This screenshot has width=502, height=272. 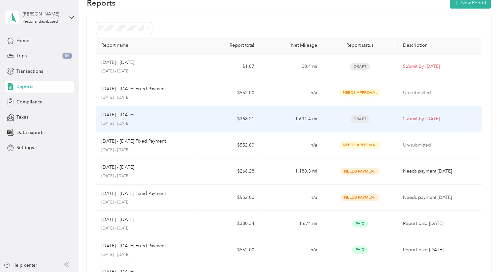 What do you see at coordinates (30, 132) in the screenshot?
I see `span: Data exports` at bounding box center [30, 132].